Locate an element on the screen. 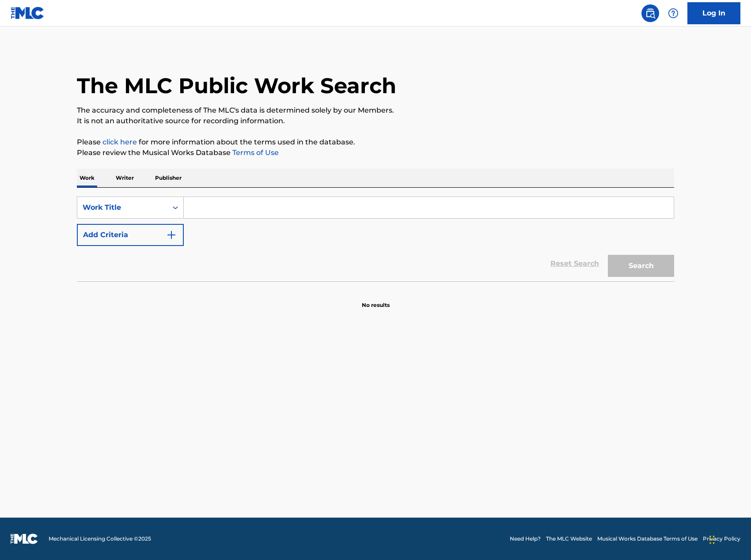 This screenshot has height=560, width=751. div: Work Title is located at coordinates (123, 208).